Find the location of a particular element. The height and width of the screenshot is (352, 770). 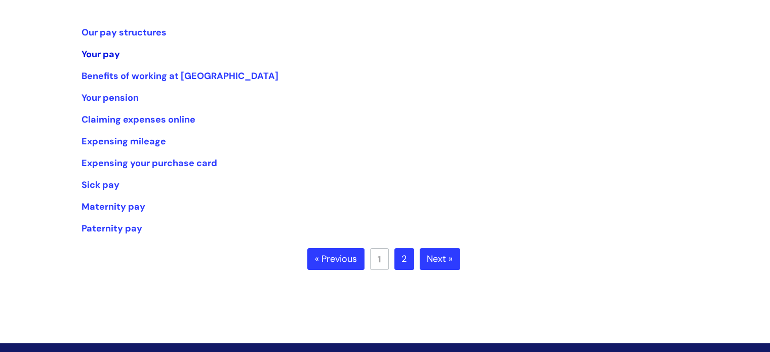

a: Expensing mileage is located at coordinates (124, 141).